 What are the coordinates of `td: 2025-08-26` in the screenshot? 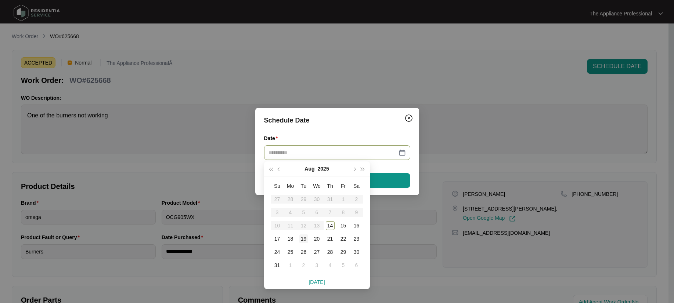 It's located at (304, 252).